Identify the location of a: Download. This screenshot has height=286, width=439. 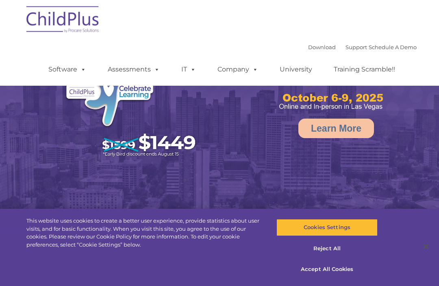
(322, 47).